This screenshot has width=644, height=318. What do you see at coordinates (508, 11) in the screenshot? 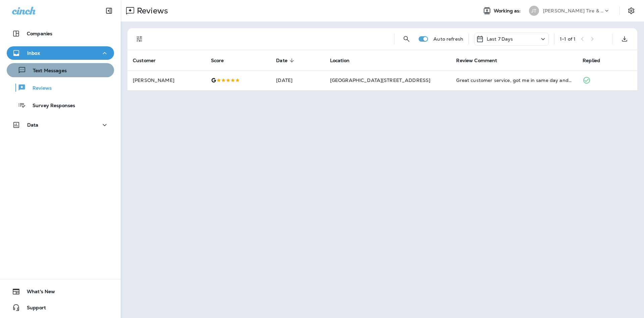
I see `span: Working as:` at bounding box center [508, 11].